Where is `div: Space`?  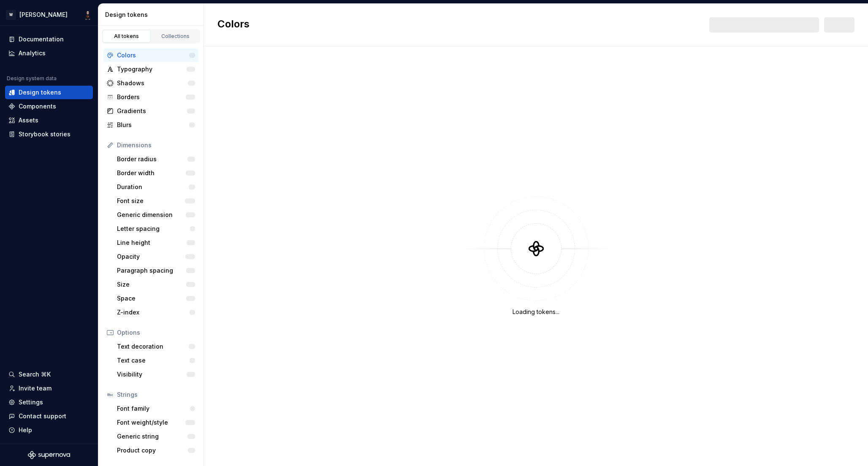
div: Space is located at coordinates (152, 298).